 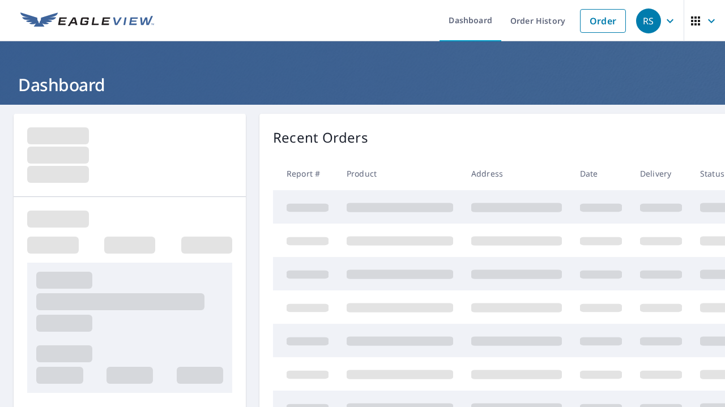 What do you see at coordinates (649, 21) in the screenshot?
I see `div: RS` at bounding box center [649, 21].